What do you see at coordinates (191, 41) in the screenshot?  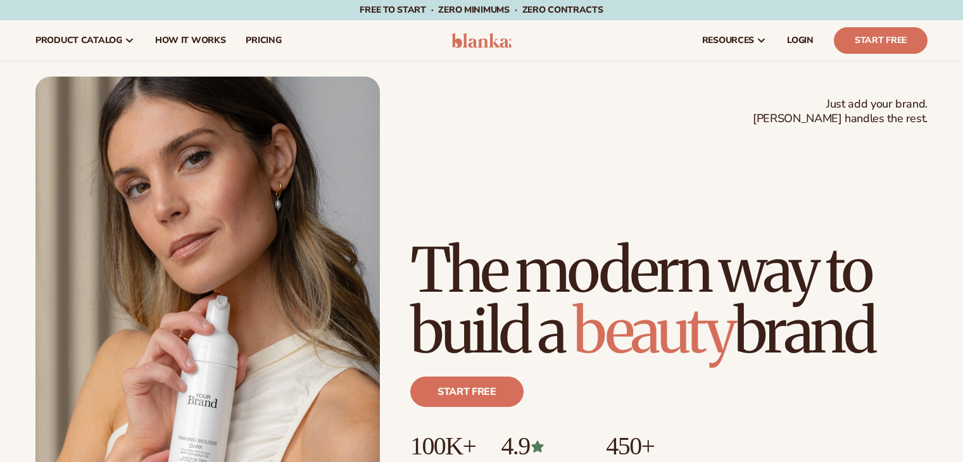 I see `a: How It Works` at bounding box center [191, 41].